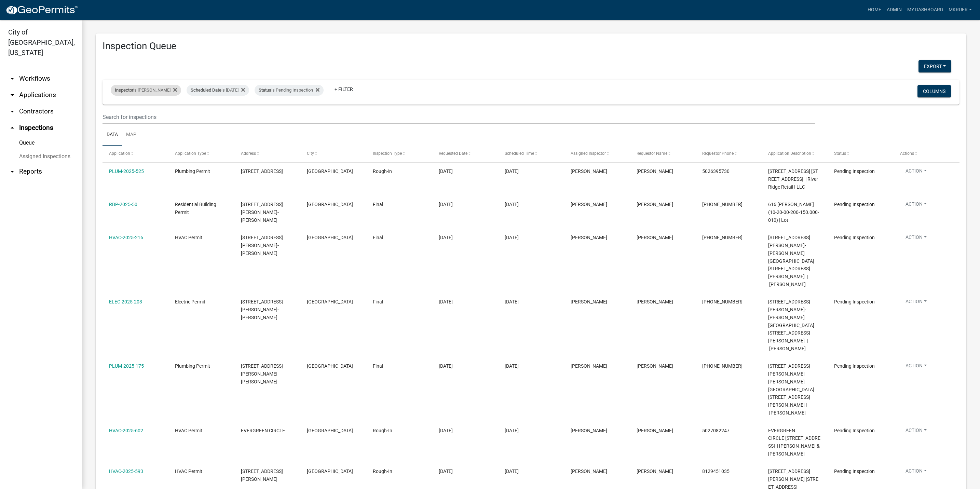 Image resolution: width=980 pixels, height=489 pixels. I want to click on datatable-header-cell: Requestor Phone, so click(728, 153).